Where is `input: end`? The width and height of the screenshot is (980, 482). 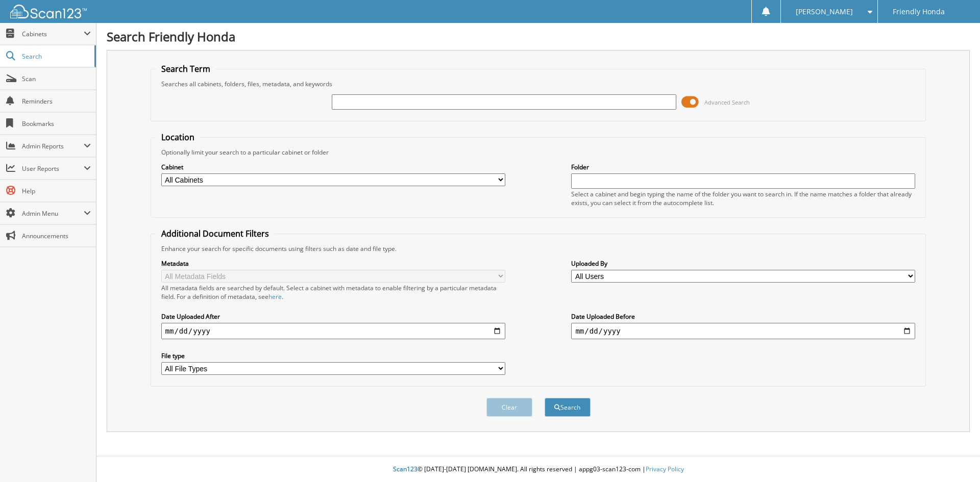
input: end is located at coordinates (743, 331).